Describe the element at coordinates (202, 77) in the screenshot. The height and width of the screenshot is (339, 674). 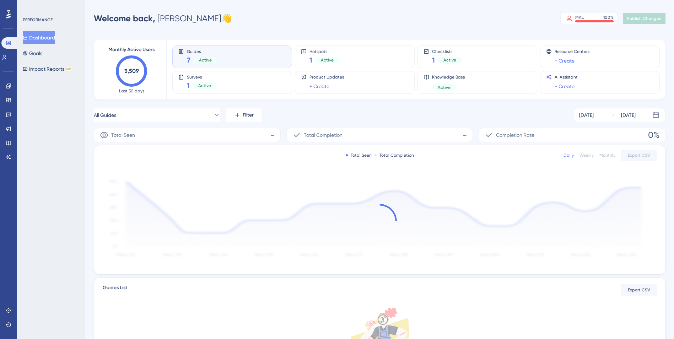
I see `span: Surveys` at that location.